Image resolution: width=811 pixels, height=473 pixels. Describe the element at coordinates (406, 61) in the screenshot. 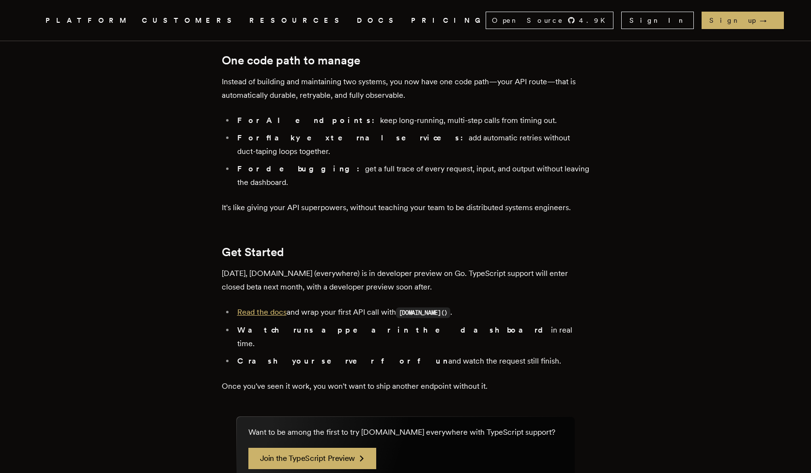

I see `h2: One code path to manage` at that location.